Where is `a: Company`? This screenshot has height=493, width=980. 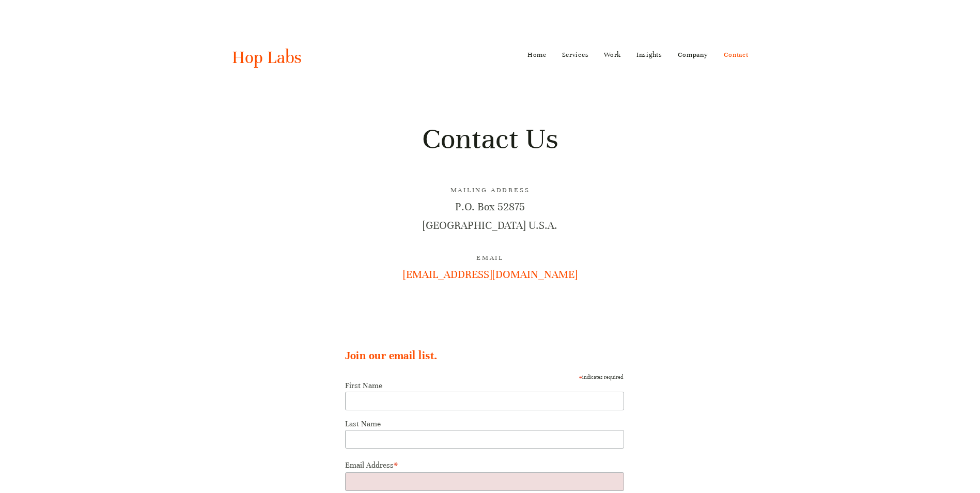
a: Company is located at coordinates (693, 55).